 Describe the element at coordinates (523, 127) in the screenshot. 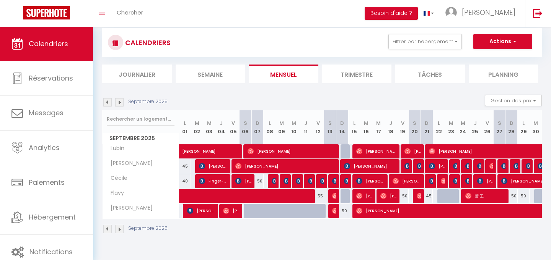

I see `th: 29` at that location.